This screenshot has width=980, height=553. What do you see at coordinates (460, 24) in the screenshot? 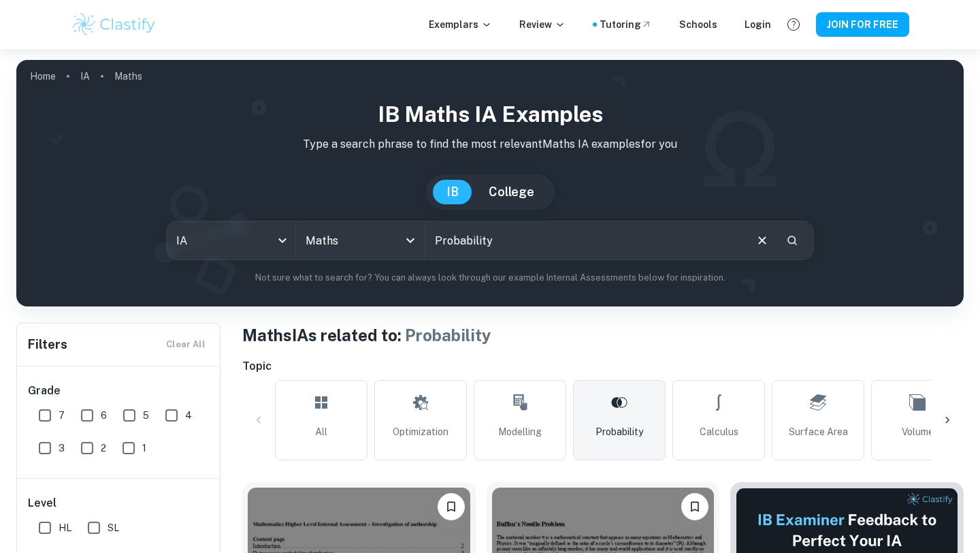
I see `p: Exemplars` at bounding box center [460, 24].